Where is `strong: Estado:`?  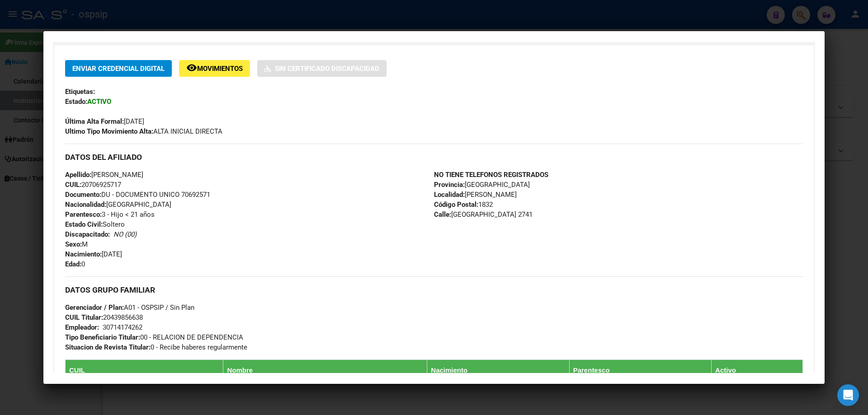 strong: Estado: is located at coordinates (76, 102).